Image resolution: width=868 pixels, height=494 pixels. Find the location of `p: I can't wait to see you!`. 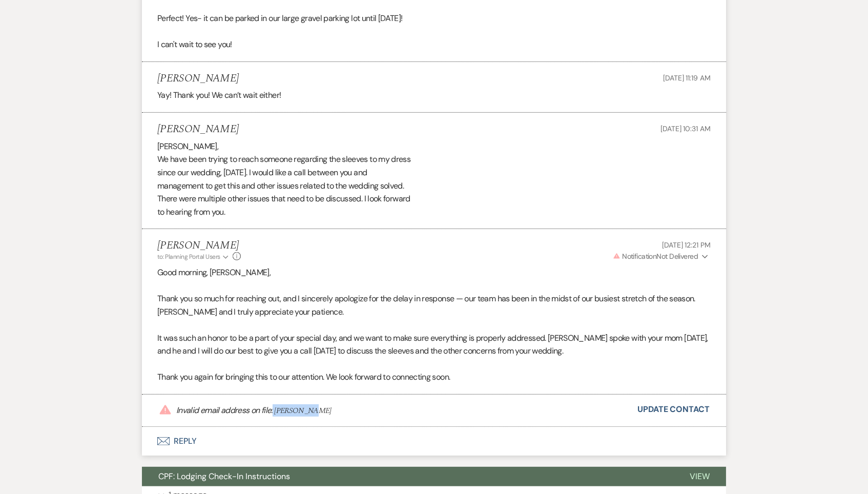

p: I can't wait to see you! is located at coordinates (434, 45).